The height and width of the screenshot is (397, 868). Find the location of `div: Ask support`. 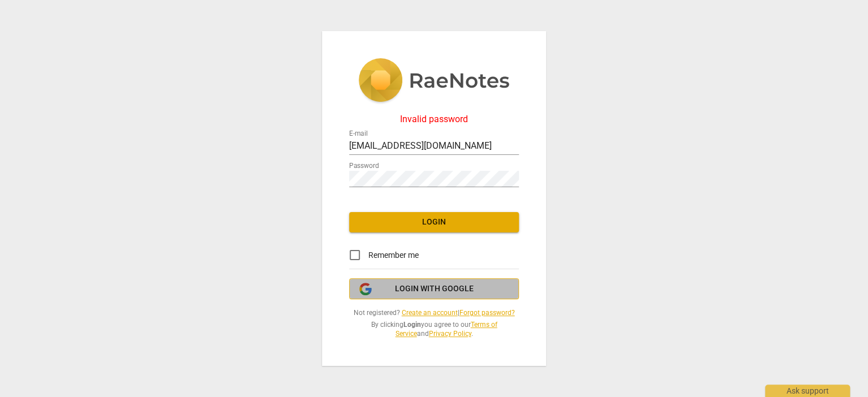

div: Ask support is located at coordinates (808, 391).